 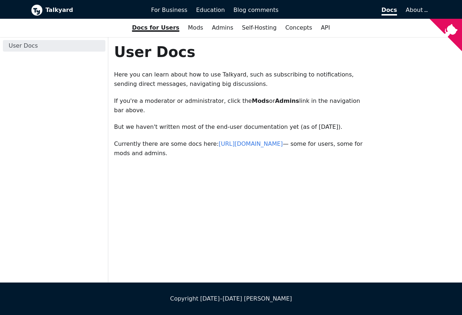 I want to click on span: Education, so click(x=210, y=10).